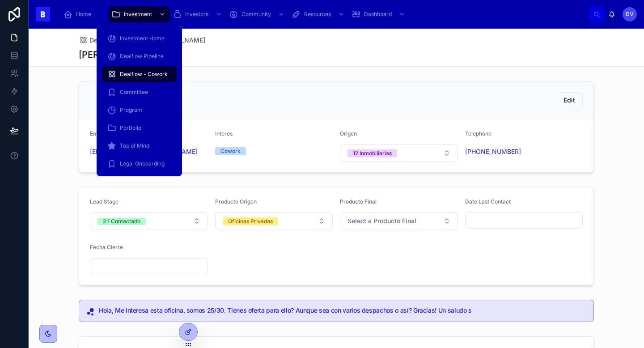 The height and width of the screenshot is (348, 644). I want to click on div: scrollable content, so click(323, 15).